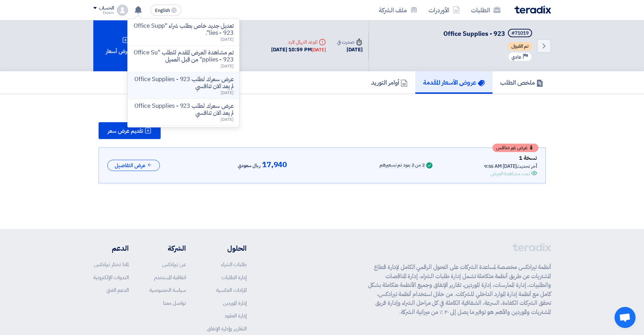 The height and width of the screenshot is (335, 644). I want to click on a: إدارة الموردين, so click(235, 303).